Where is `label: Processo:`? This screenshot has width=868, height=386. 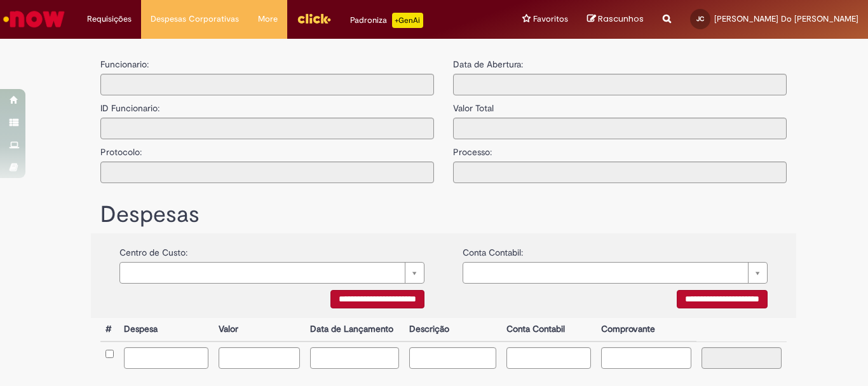
label: Processo: is located at coordinates (472, 149).